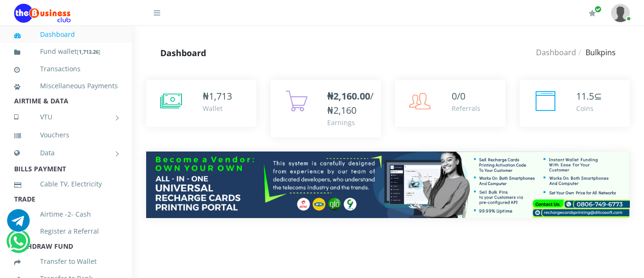 The image size is (644, 278). I want to click on a: Transactions, so click(66, 69).